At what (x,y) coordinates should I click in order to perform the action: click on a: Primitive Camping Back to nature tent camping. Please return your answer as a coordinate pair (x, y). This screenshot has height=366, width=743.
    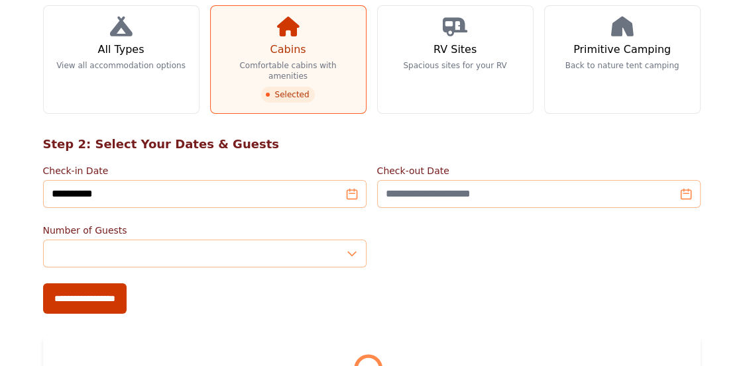
    Looking at the image, I should click on (622, 60).